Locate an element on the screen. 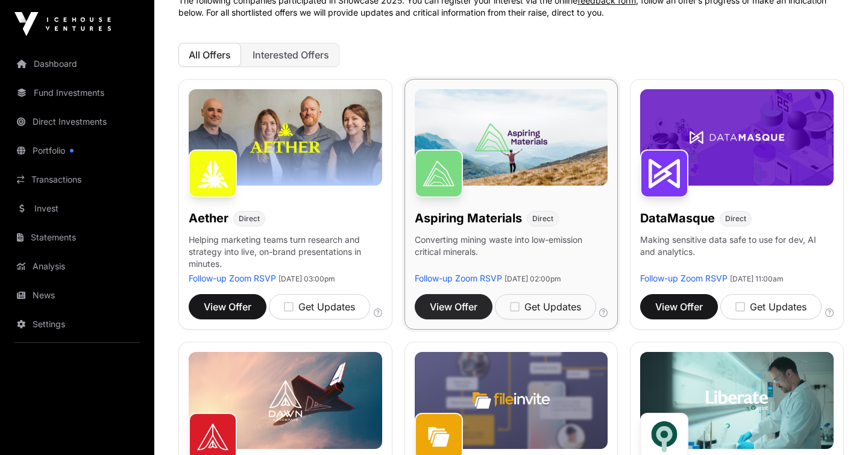 This screenshot has height=455, width=868. p: Converting mining waste into low-emission critical minerals. is located at coordinates (511, 253).